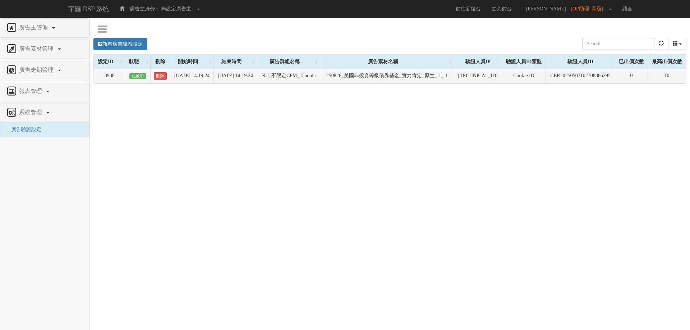 The width and height of the screenshot is (690, 330). Describe the element at coordinates (387, 76) in the screenshot. I see `td: 250826_美國非投資等級債券基金_實力肯定_原生_-1_-1` at that location.